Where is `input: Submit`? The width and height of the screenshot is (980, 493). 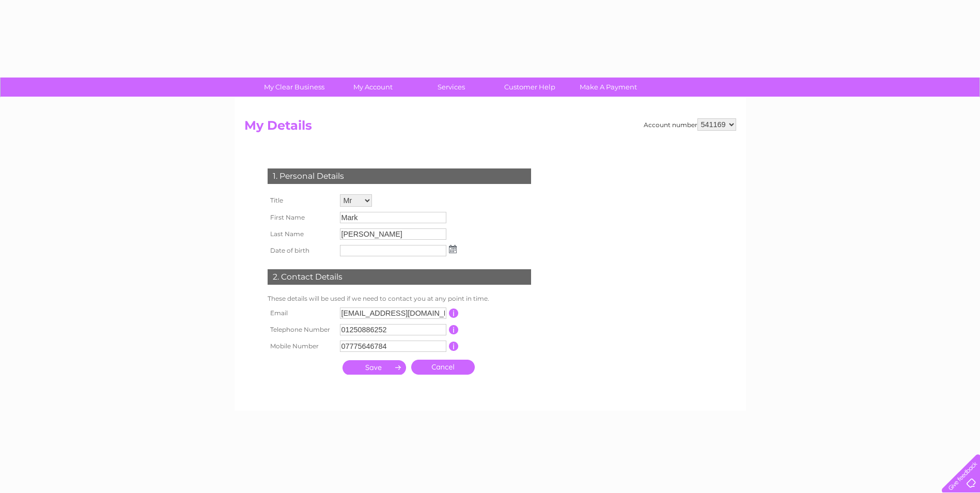 input: Submit is located at coordinates (374, 367).